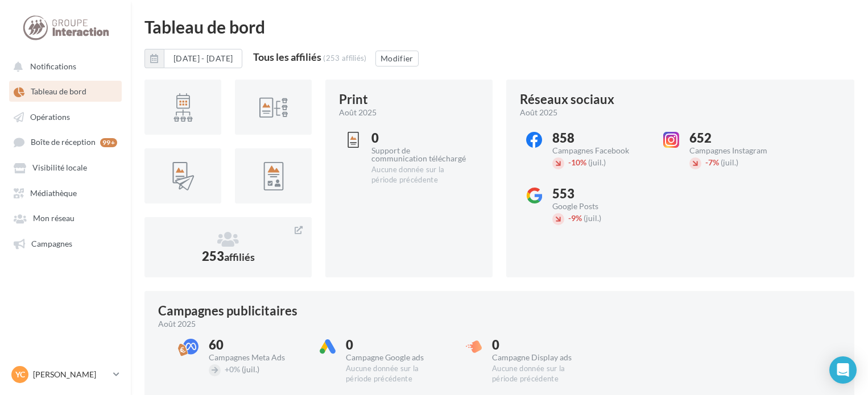  What do you see at coordinates (20, 375) in the screenshot?
I see `span: YC` at bounding box center [20, 375].